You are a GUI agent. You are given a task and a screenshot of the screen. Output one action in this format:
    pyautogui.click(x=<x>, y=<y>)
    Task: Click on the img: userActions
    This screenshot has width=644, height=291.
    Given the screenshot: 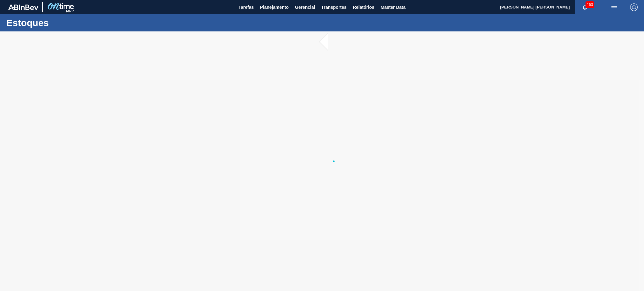 What is the action you would take?
    pyautogui.click(x=613, y=7)
    